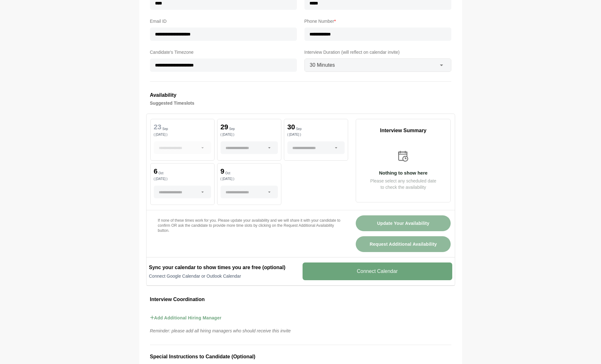 The height and width of the screenshot is (364, 601). What do you see at coordinates (156, 171) in the screenshot?
I see `p: 6` at bounding box center [156, 171].